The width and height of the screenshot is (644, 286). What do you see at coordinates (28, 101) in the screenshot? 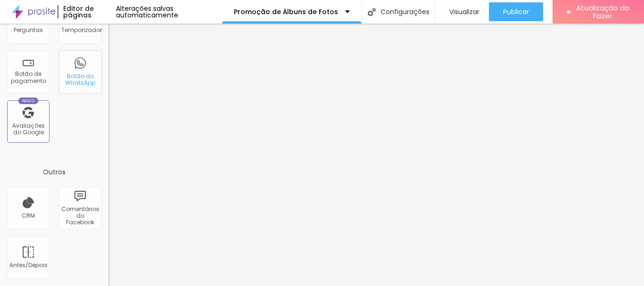
I see `font: Novo` at bounding box center [28, 101].